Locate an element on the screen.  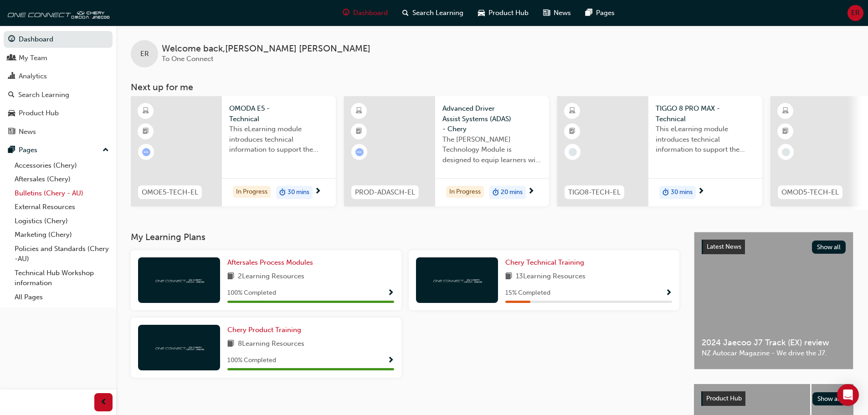
span: TIGGO 8 PRO MAX - Technical is located at coordinates (706, 114).